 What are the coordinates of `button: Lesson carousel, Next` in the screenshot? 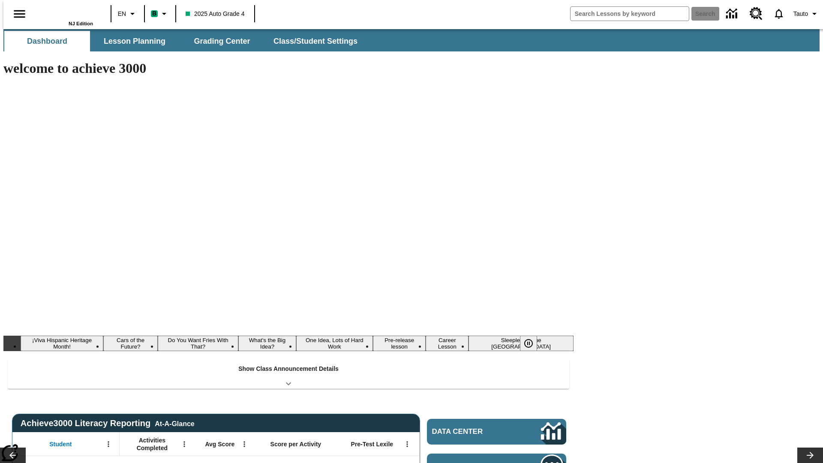 It's located at (810, 455).